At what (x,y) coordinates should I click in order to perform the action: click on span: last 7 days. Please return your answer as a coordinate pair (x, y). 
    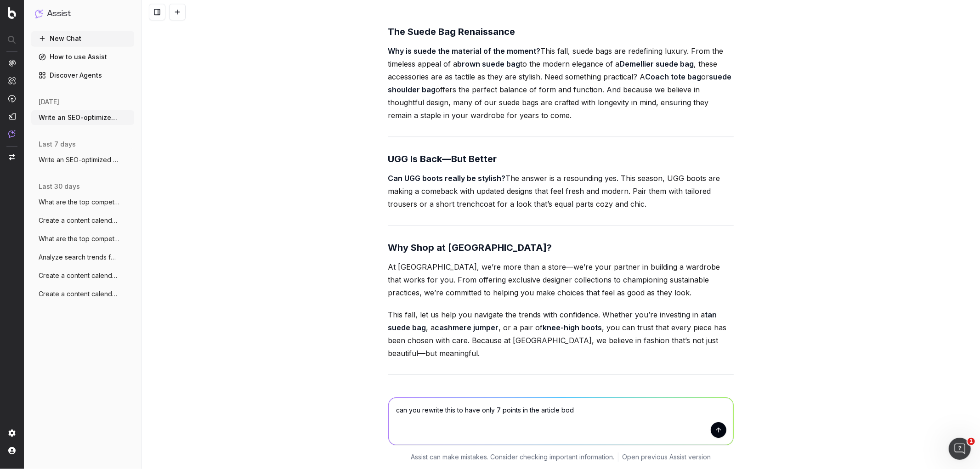
    Looking at the image, I should click on (57, 144).